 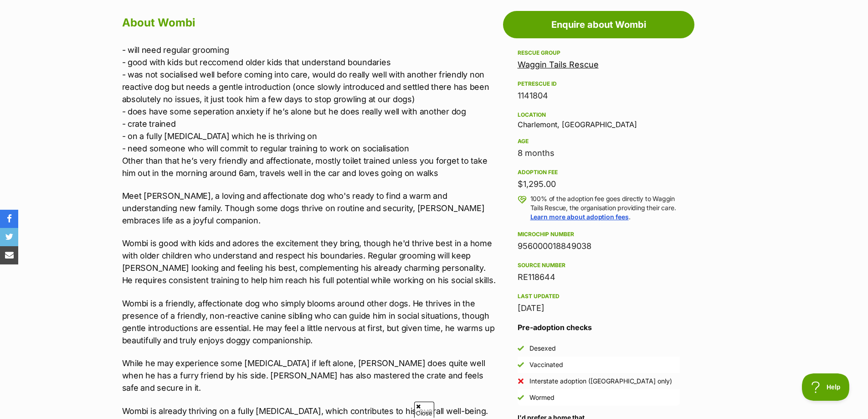 I want to click on span: Close, so click(x=424, y=409).